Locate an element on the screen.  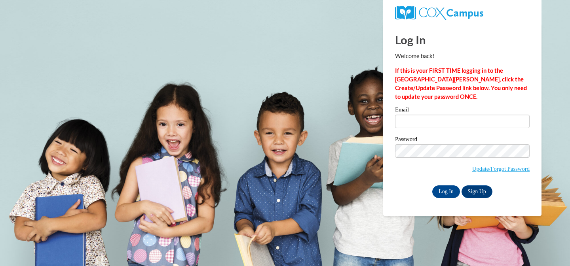
label: Password is located at coordinates (462, 140).